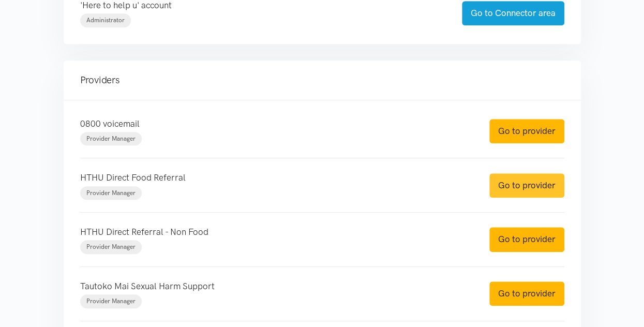  I want to click on span: Administrator, so click(106, 20).